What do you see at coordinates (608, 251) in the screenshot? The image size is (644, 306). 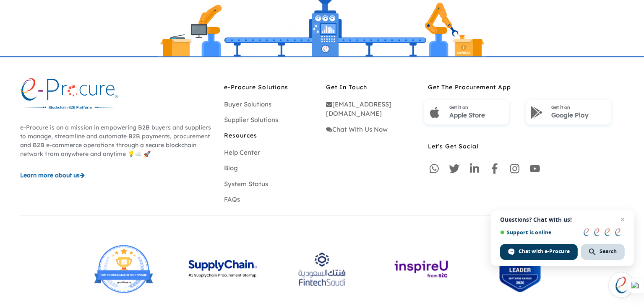 I see `span: Search` at bounding box center [608, 251].